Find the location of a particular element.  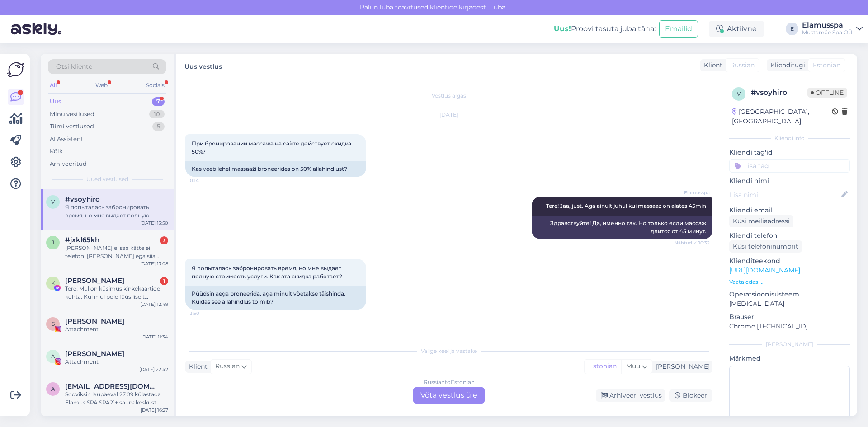

b: Uus! is located at coordinates (563, 29).